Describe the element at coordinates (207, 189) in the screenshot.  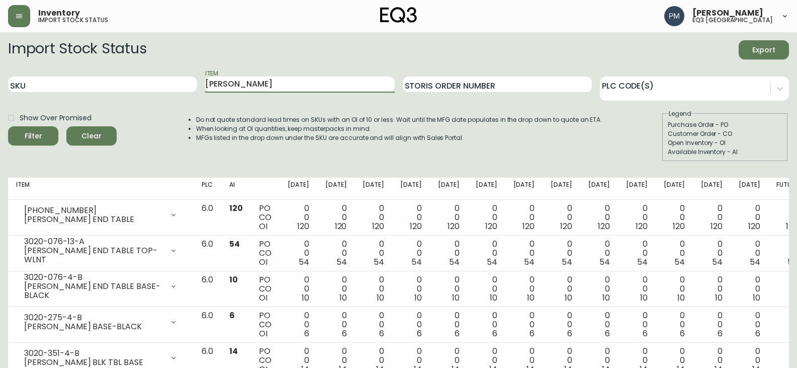
I see `th: PLC` at that location.